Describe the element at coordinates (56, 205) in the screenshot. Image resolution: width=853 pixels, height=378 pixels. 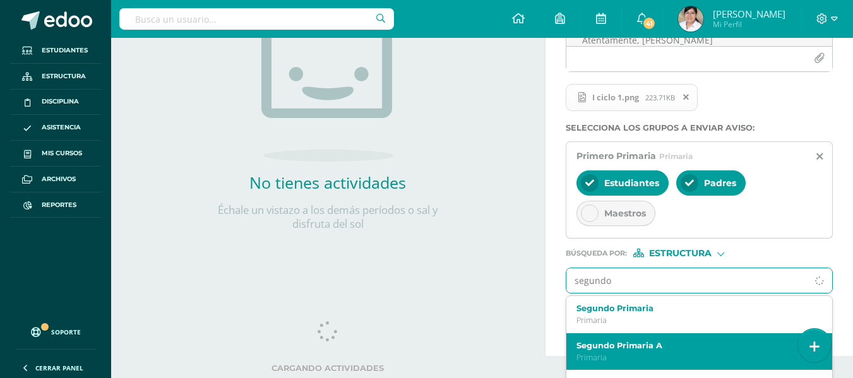
I see `a: Reportes` at that location.